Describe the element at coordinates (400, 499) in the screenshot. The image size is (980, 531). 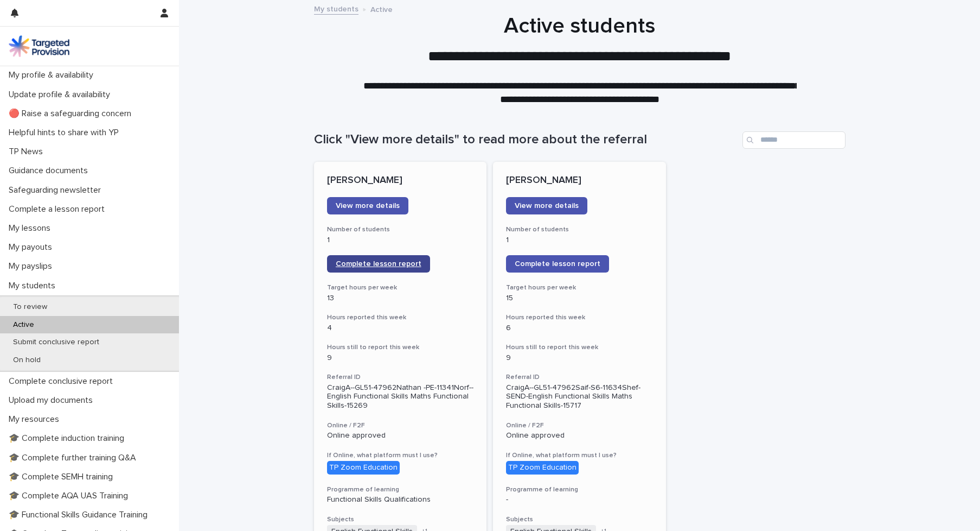
I see `p: Functional Skills Qualifications` at that location.